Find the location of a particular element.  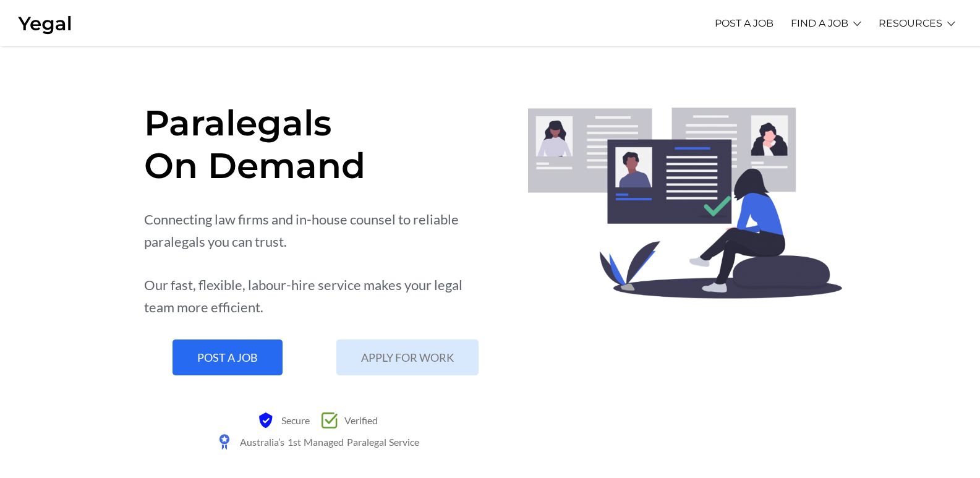

h1: Paralegals On Demand is located at coordinates (317, 144).